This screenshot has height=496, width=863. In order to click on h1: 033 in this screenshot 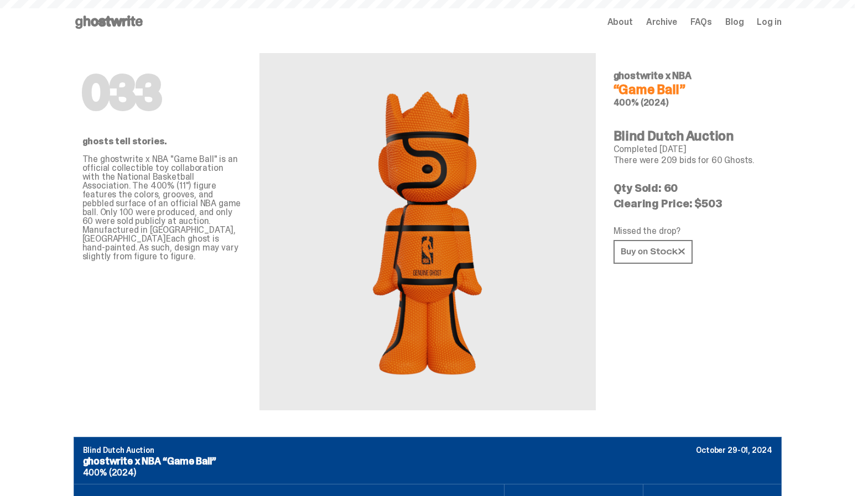, I will do `click(162, 93)`.